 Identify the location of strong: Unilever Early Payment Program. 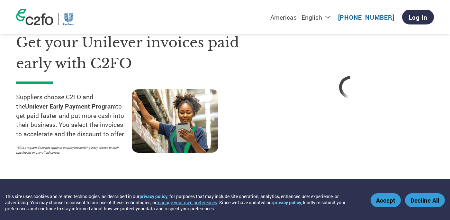
(70, 106).